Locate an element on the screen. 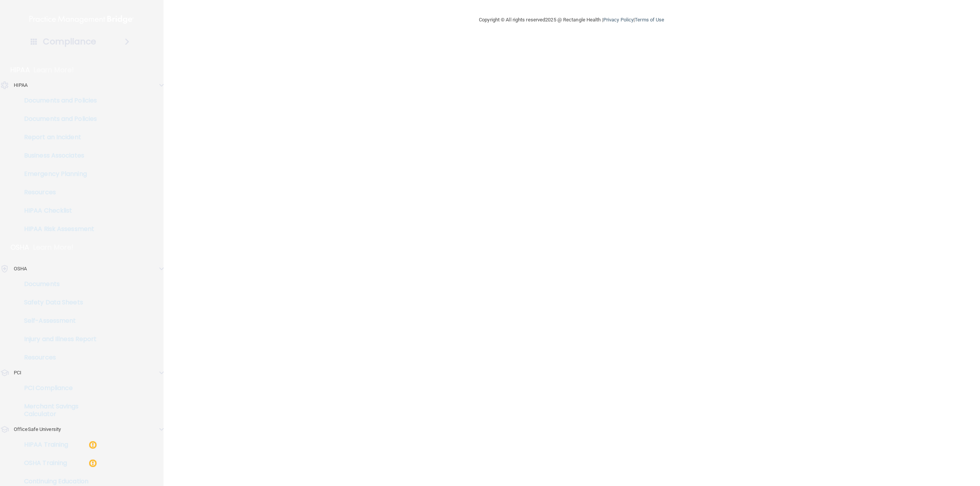  p: Business Associates is located at coordinates (57, 155).